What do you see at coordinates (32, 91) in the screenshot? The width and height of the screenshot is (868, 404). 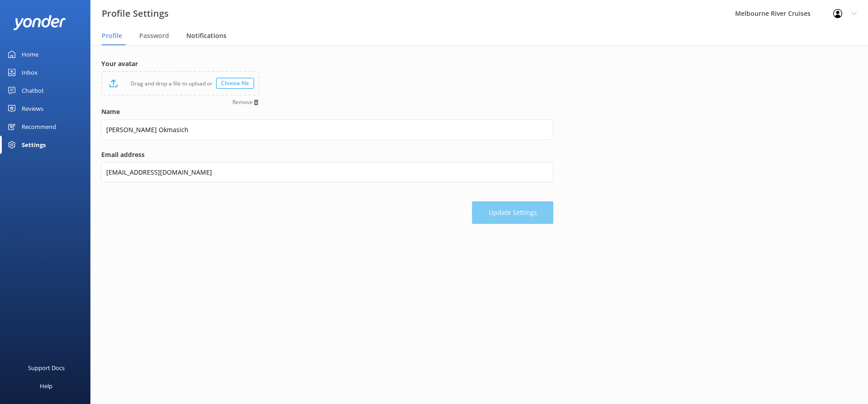 I see `div: Chatbot` at bounding box center [32, 91].